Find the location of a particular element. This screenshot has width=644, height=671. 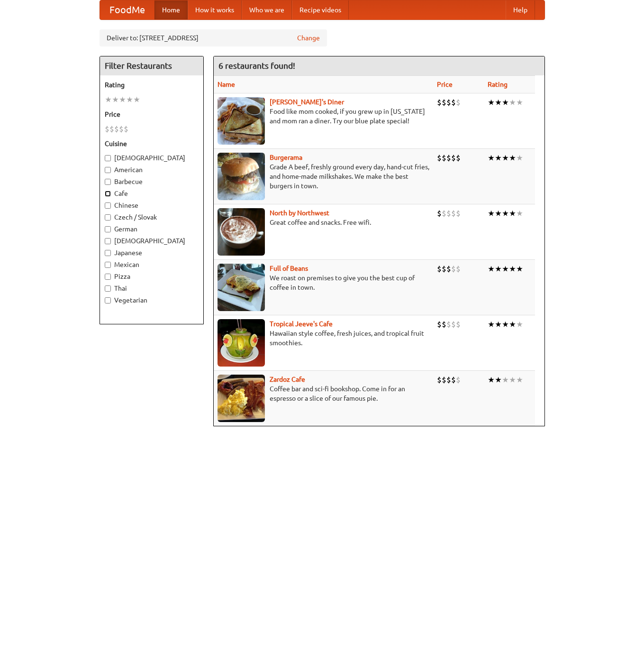

h5: Cuisine is located at coordinates (152, 144).